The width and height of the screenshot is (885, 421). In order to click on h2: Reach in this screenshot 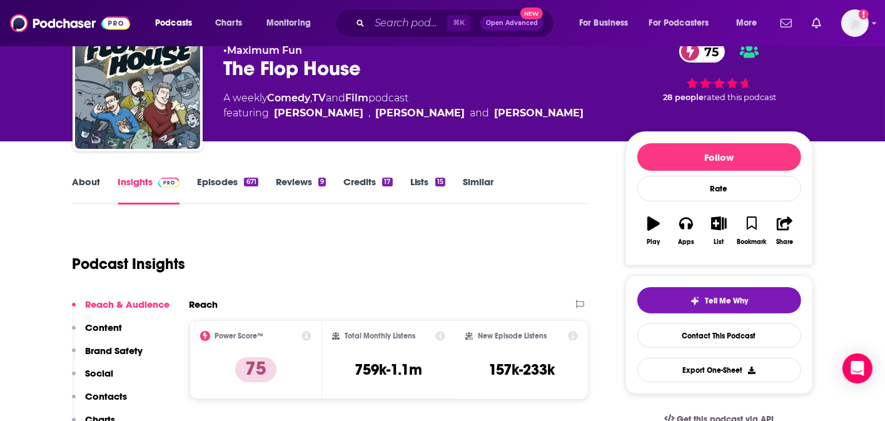, I will do `click(204, 304)`.